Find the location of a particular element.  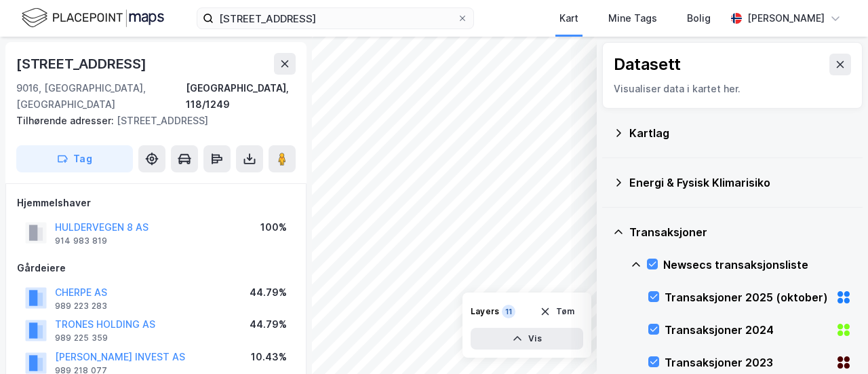

div: 914 983 819 is located at coordinates (81, 241).